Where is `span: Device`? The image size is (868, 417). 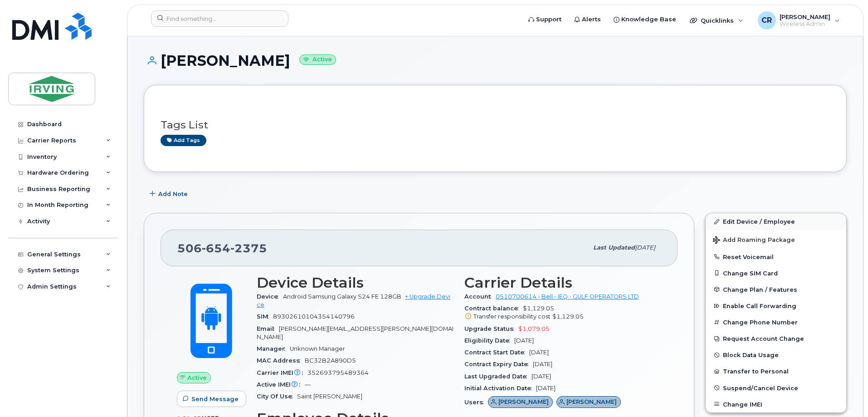
span: Device is located at coordinates (270, 296).